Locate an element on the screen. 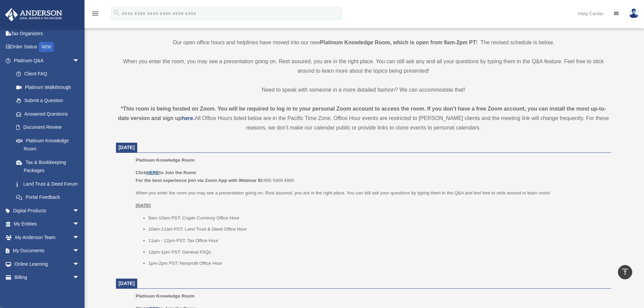  b: For the best experience join via Zoom App with Webinar ID: is located at coordinates (200, 180).